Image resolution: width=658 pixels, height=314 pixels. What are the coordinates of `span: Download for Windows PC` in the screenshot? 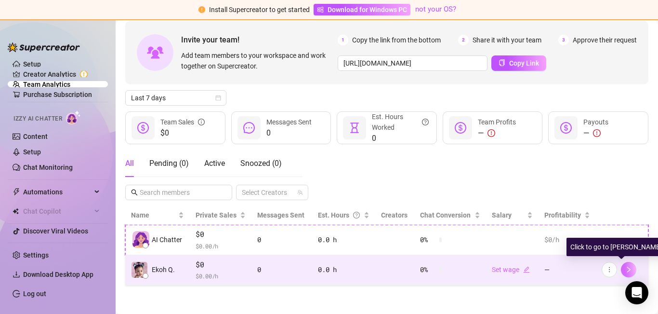 It's located at (367, 10).